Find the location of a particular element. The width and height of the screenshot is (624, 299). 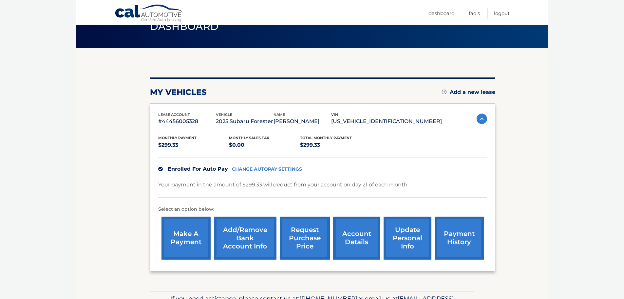

h2: my vehicles is located at coordinates (178, 92).